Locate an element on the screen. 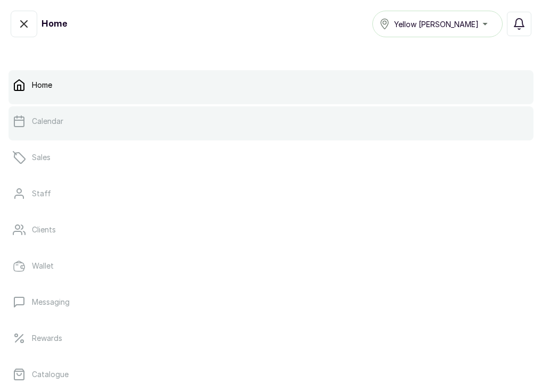  a: Home is located at coordinates (271, 85).